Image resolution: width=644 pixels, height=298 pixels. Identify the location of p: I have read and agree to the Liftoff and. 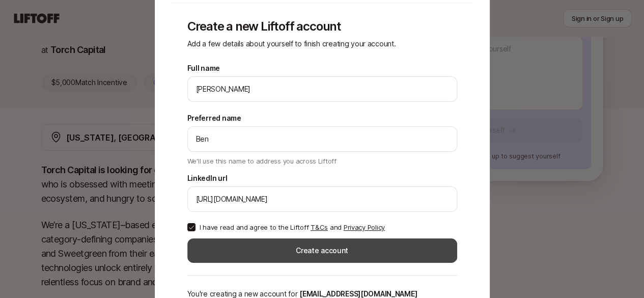
(292, 227).